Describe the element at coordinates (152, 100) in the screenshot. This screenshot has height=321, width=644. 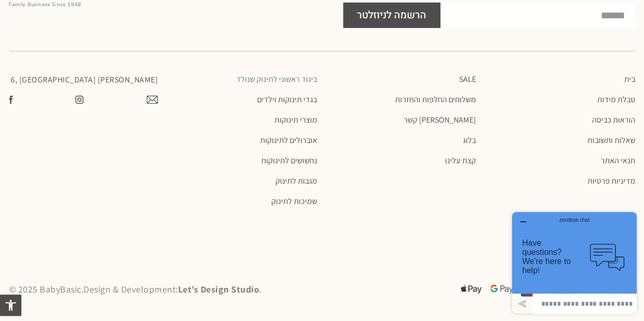
I see `img: צרו קשר עם בייבי בייסיק במייל` at that location.